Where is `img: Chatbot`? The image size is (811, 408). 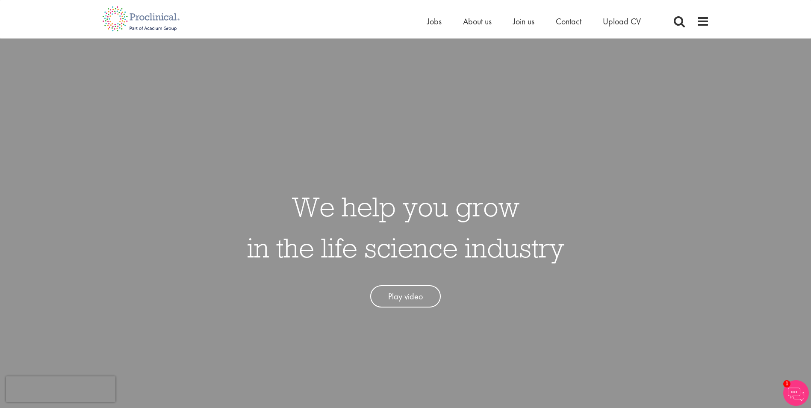 img: Chatbot is located at coordinates (796, 393).